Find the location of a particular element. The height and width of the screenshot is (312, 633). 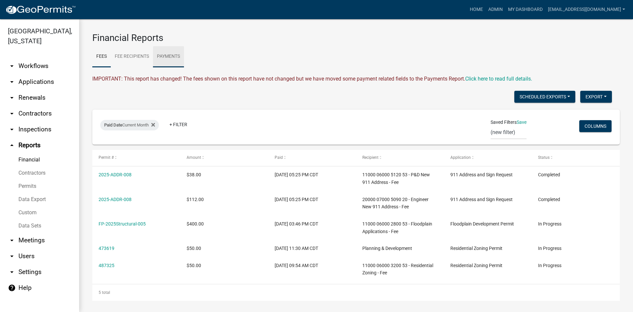

span: Application is located at coordinates (461, 157).